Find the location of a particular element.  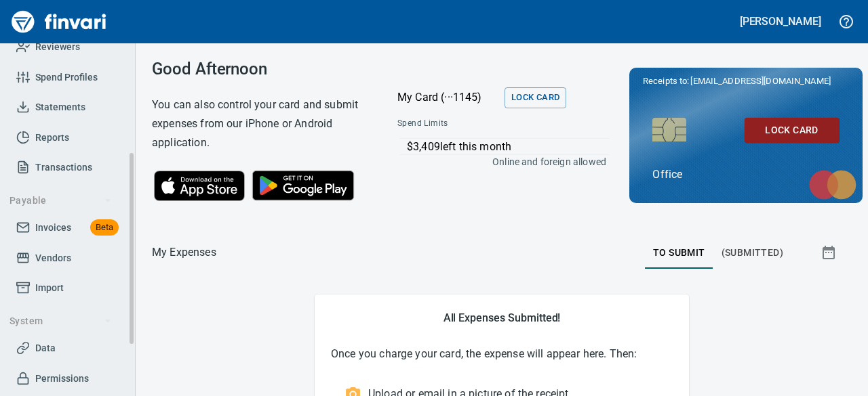

h5: All Expenses Submitted! is located at coordinates (502, 318).